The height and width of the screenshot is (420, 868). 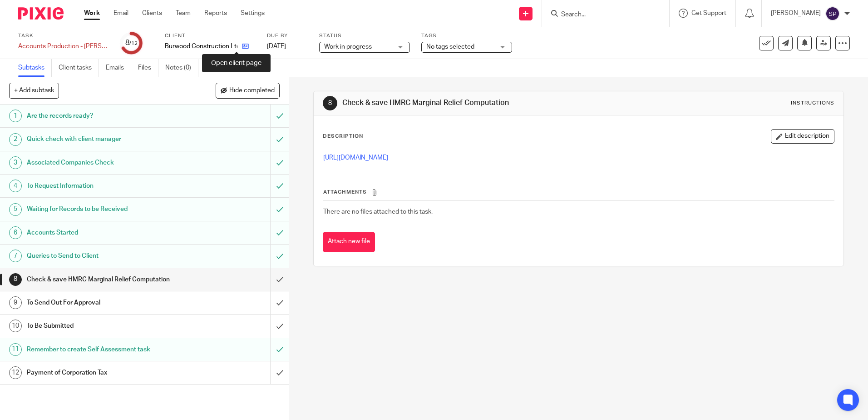 I want to click on p: Description, so click(x=342, y=137).